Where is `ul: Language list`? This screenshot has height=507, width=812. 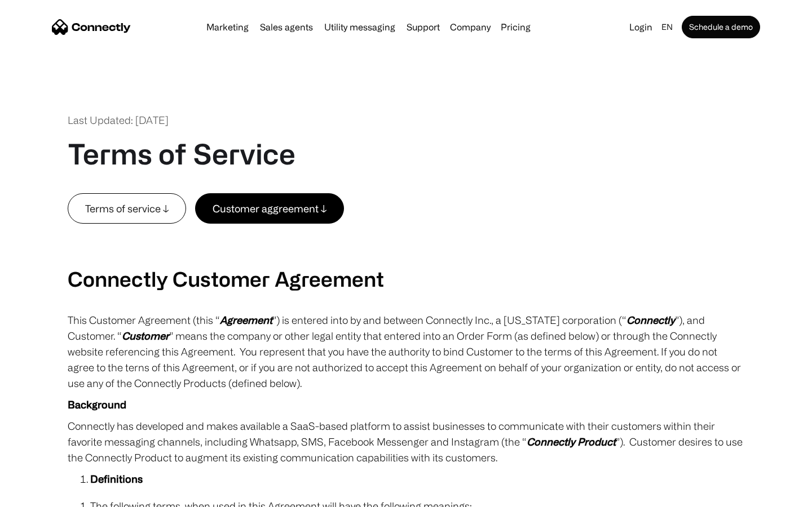
ul: Language list is located at coordinates (45, 495).